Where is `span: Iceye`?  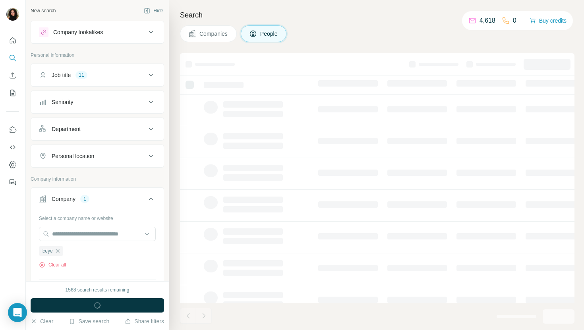 span: Iceye is located at coordinates (47, 251).